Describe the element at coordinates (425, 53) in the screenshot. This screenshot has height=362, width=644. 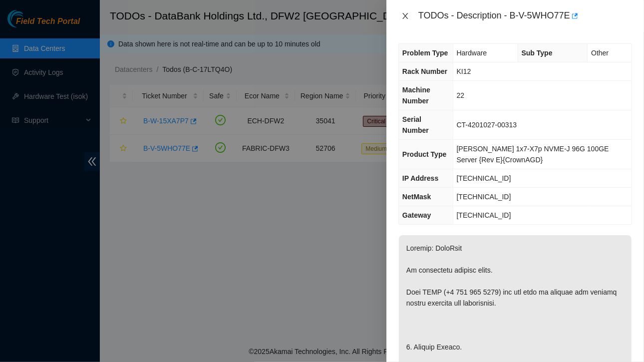
I see `span: Problem Type` at that location.